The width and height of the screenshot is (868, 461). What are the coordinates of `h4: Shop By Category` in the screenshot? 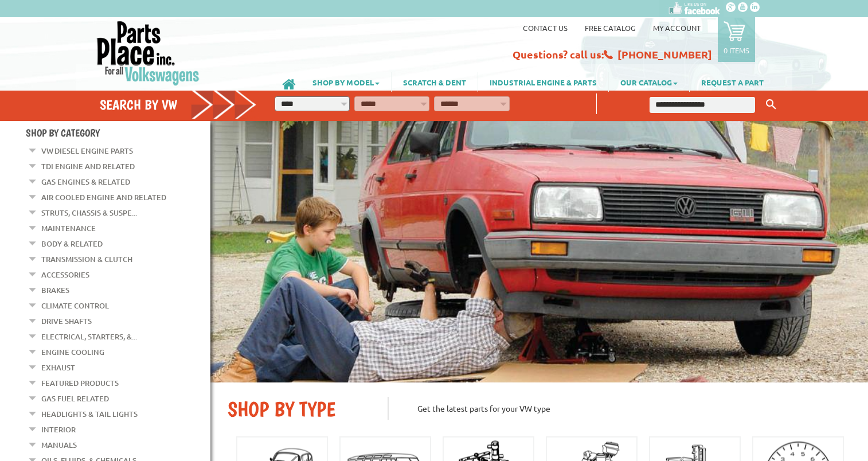 It's located at (118, 133).